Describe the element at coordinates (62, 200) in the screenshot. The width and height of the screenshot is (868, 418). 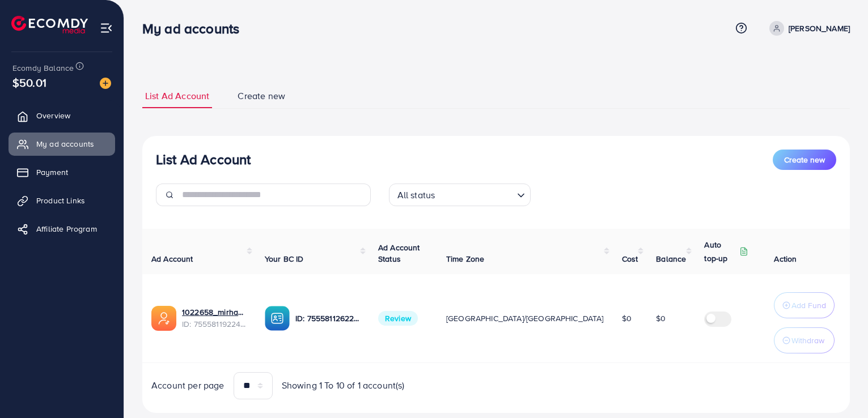
I see `a: Product Links` at that location.